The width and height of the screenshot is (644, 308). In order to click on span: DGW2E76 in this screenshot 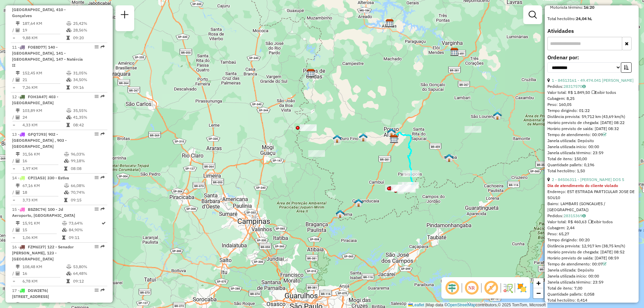, I will do `click(37, 290)`.